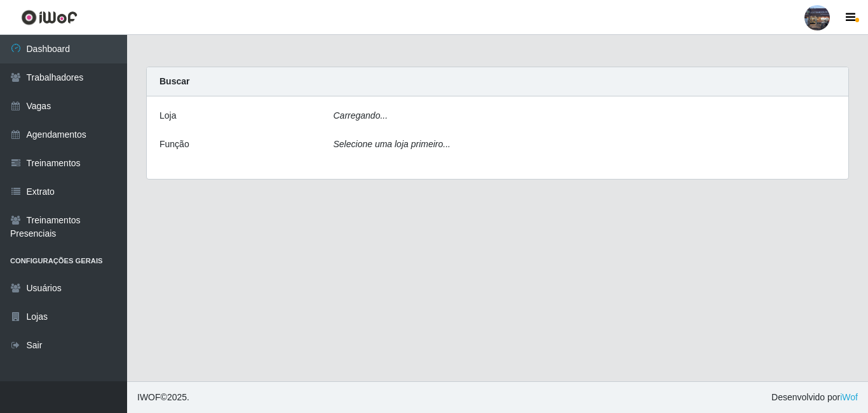  I want to click on i: Carregando..., so click(361, 115).